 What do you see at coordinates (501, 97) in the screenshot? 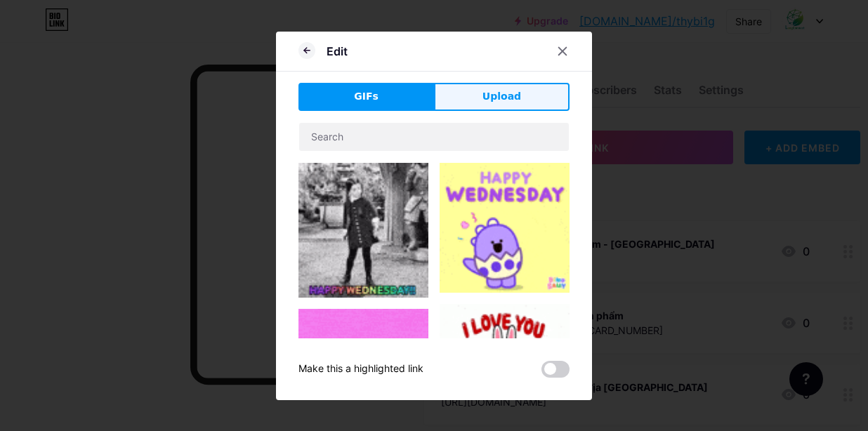
I see `button: Upload` at bounding box center [501, 97].